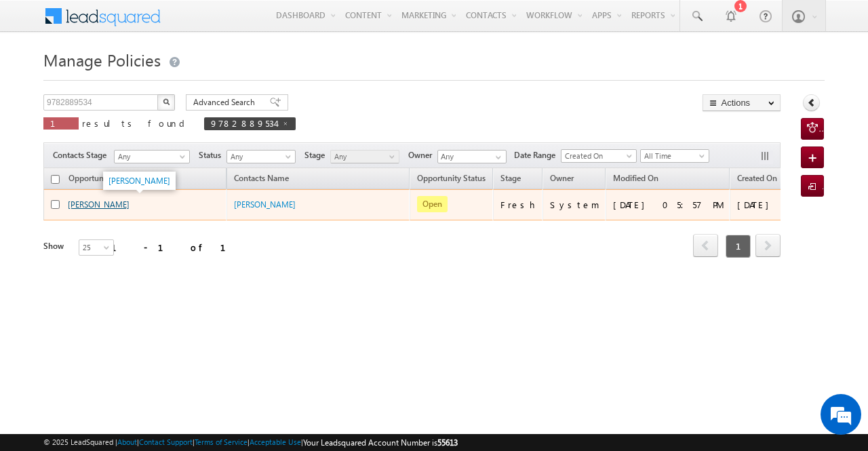 This screenshot has height=451, width=868. I want to click on span: Advanced Search, so click(226, 102).